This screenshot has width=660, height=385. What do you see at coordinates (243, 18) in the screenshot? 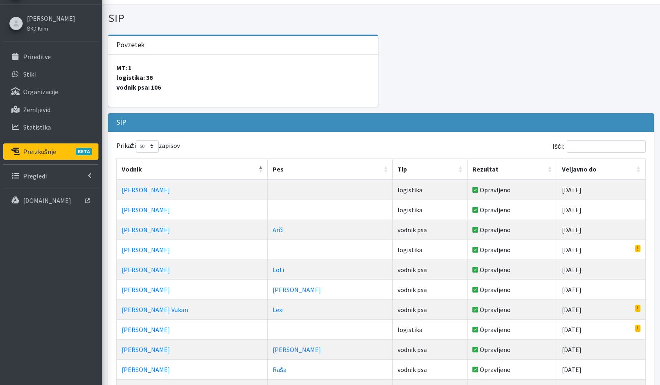
I see `h1: SIP` at bounding box center [243, 18].